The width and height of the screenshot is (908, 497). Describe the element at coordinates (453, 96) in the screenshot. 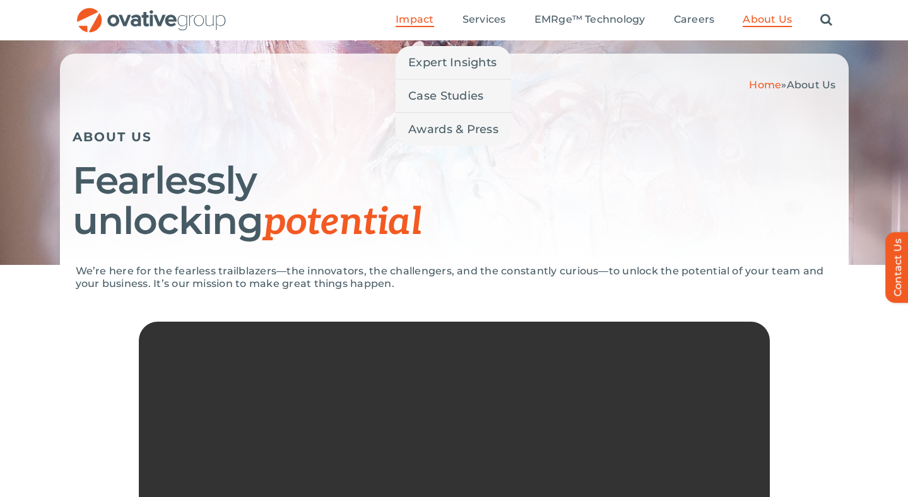

I see `a: Case Studies` at that location.